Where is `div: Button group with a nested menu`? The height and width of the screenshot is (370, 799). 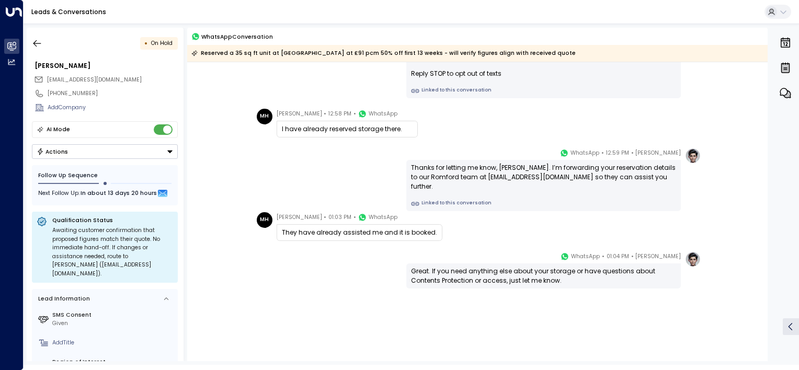
div: Button group with a nested menu is located at coordinates (105, 152).